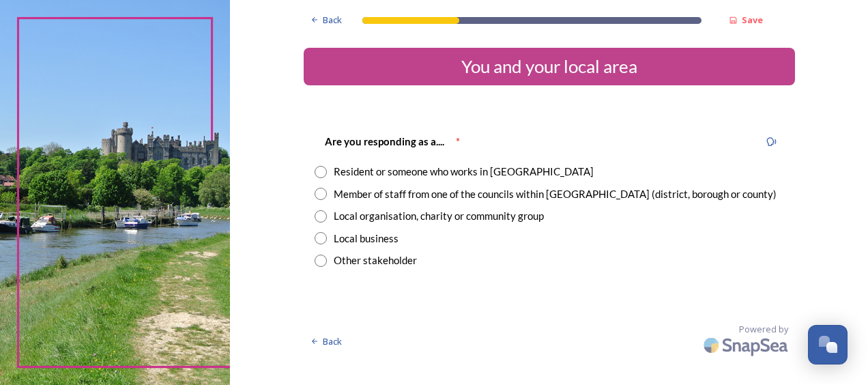 Image resolution: width=868 pixels, height=385 pixels. What do you see at coordinates (828, 344) in the screenshot?
I see `button: Open Chat` at bounding box center [828, 344].